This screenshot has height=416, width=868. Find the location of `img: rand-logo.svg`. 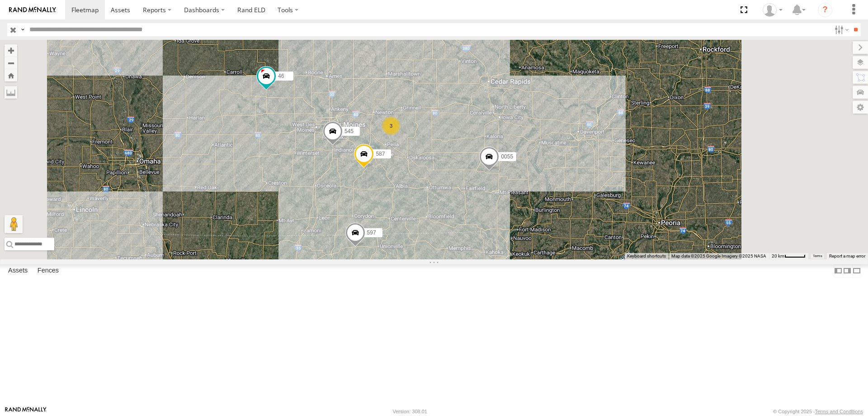

img: rand-logo.svg is located at coordinates (33, 10).